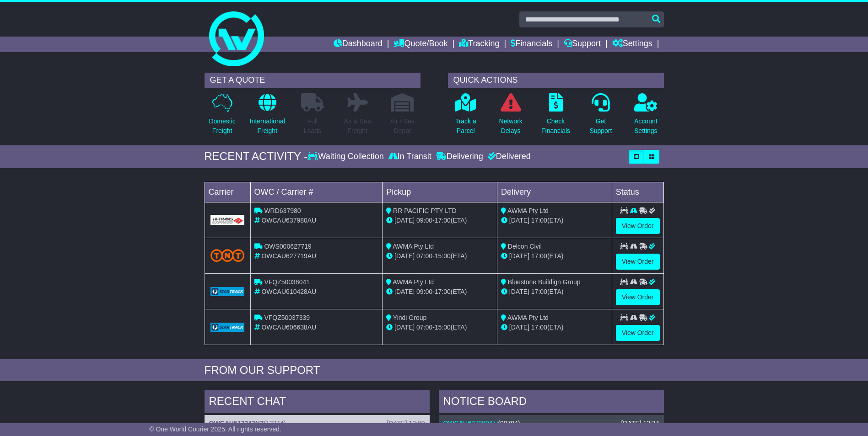 This screenshot has width=868, height=436. Describe the element at coordinates (556, 81) in the screenshot. I see `div: QUICK ACTIONS` at that location.